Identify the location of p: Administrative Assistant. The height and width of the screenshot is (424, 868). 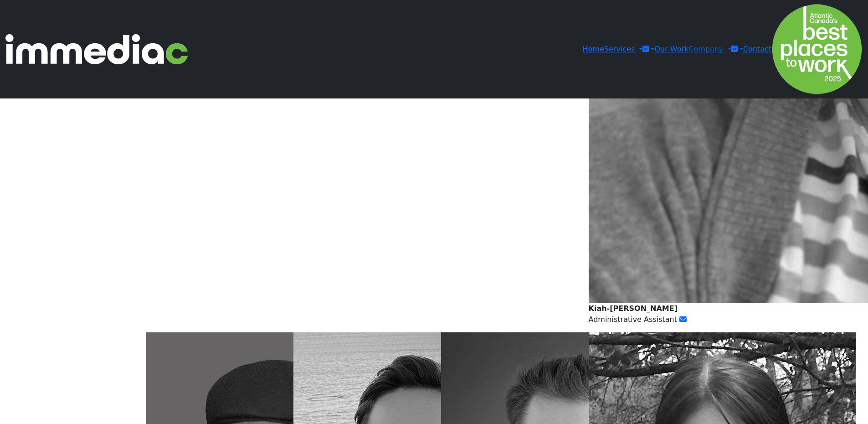
(656, 315).